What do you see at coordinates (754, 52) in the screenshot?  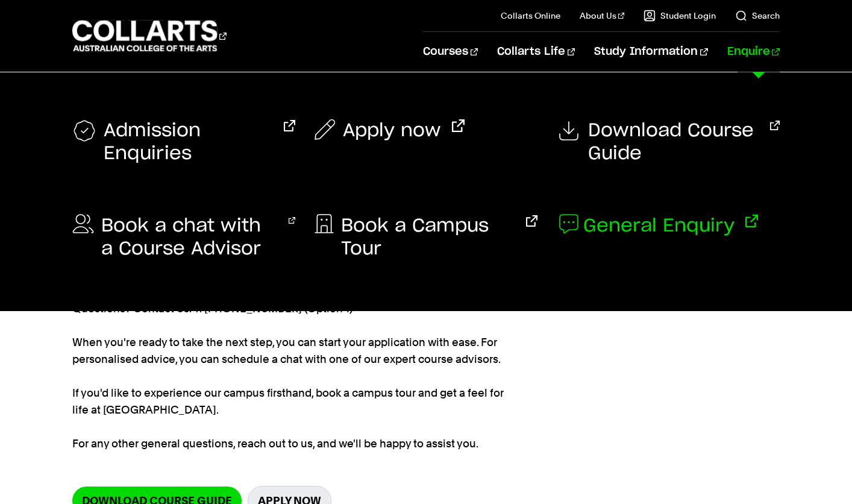 I see `a: Enquire` at bounding box center [754, 52].